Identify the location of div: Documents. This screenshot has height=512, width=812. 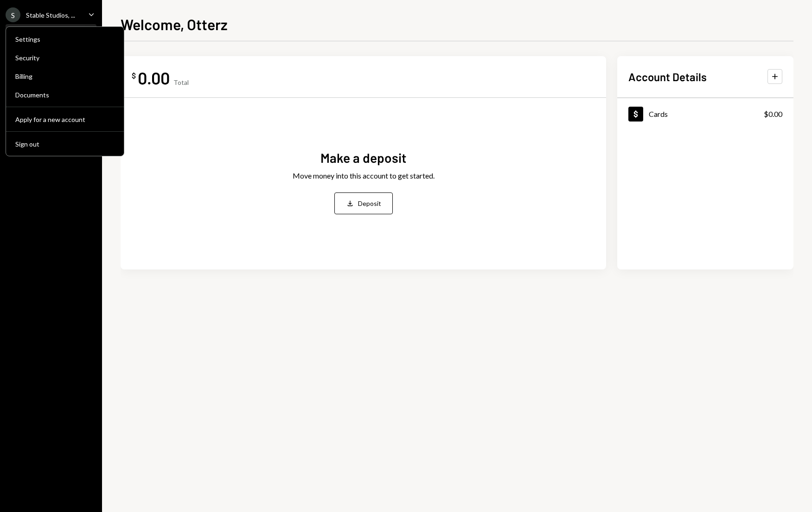
(65, 94).